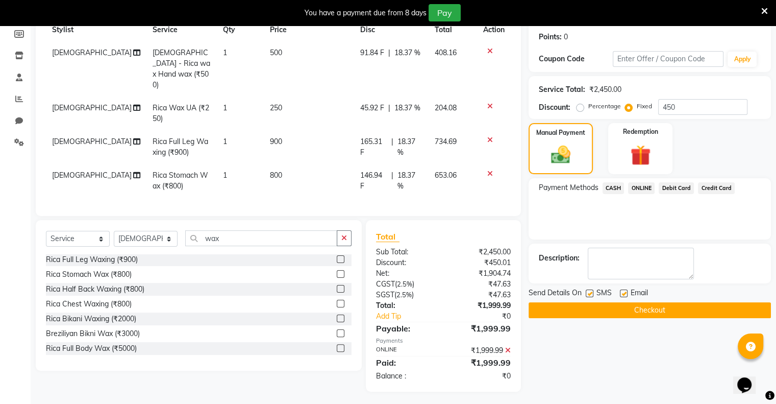 This screenshot has width=776, height=404. Describe the element at coordinates (569, 187) in the screenshot. I see `span: Payment Methods` at that location.